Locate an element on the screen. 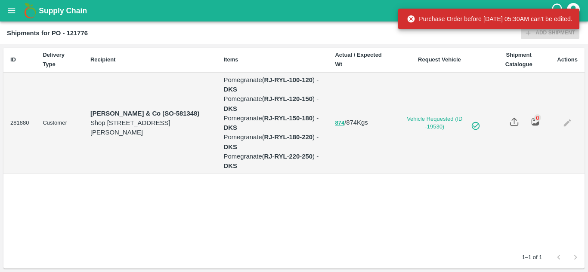 The width and height of the screenshot is (588, 272). b: ID is located at coordinates (13, 59).